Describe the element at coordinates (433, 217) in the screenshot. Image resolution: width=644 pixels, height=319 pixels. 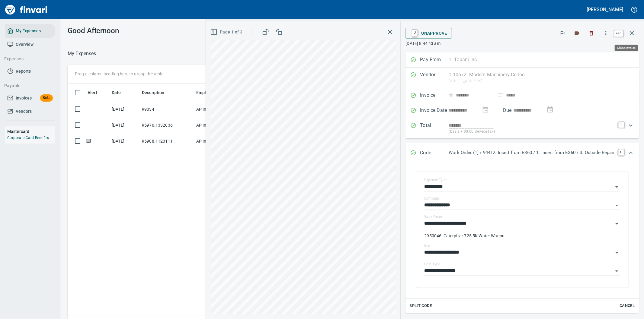
I see `label: Work Order` at that location.